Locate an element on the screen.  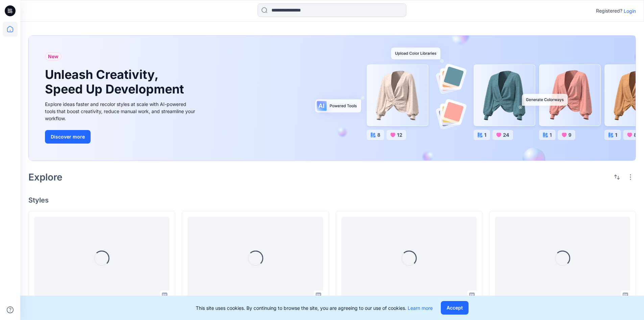
a: Discover more is located at coordinates (121, 137).